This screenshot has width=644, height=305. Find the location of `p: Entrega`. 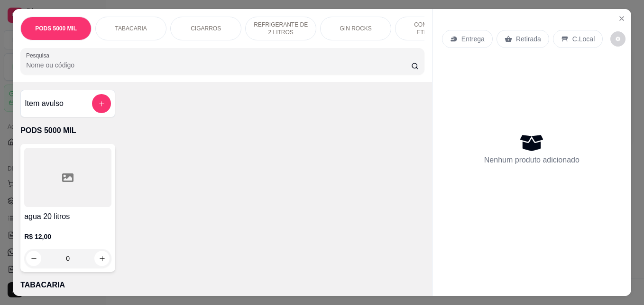

p: Entrega is located at coordinates (473, 39).